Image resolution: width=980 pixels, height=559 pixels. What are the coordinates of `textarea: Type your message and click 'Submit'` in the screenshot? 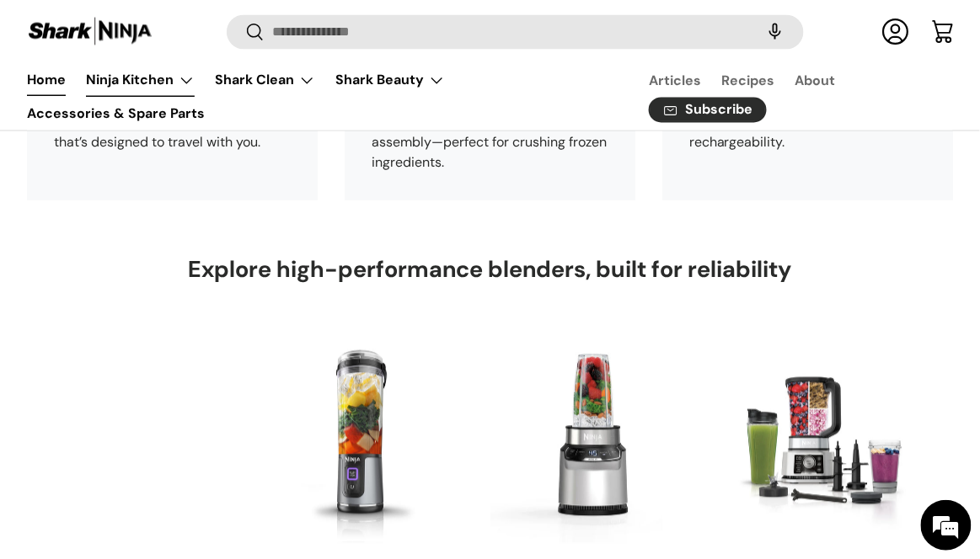 It's located at (165, 406).